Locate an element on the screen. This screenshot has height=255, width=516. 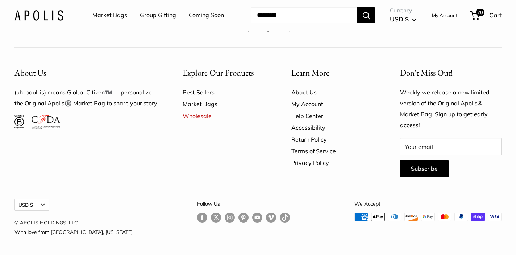
a: Coming Soon is located at coordinates (206, 15).